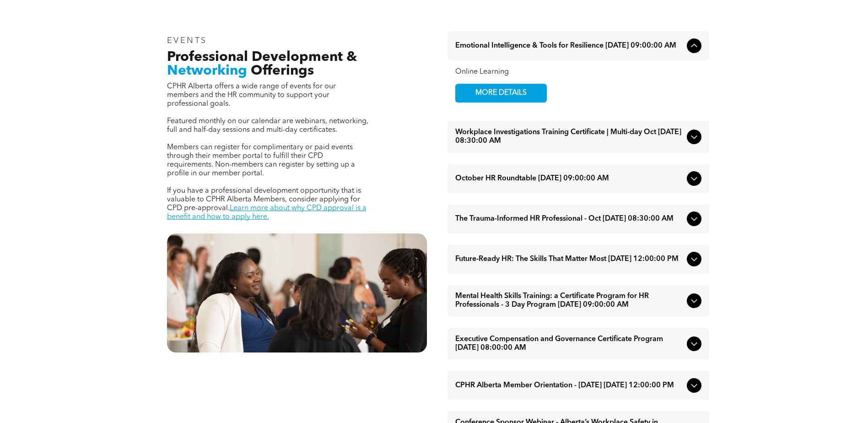 The height and width of the screenshot is (423, 868). What do you see at coordinates (578, 72) in the screenshot?
I see `div: Online Learning` at bounding box center [578, 72].